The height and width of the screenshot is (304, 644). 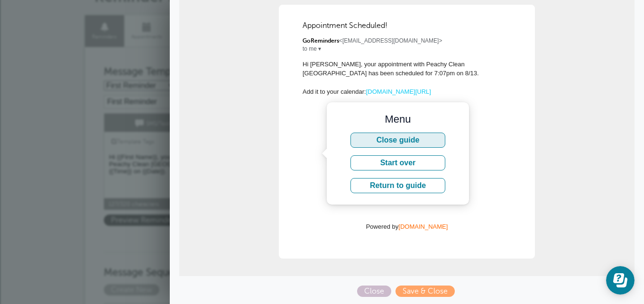 What do you see at coordinates (71, 38) in the screenshot?
I see `button: Close guide` at bounding box center [71, 38].